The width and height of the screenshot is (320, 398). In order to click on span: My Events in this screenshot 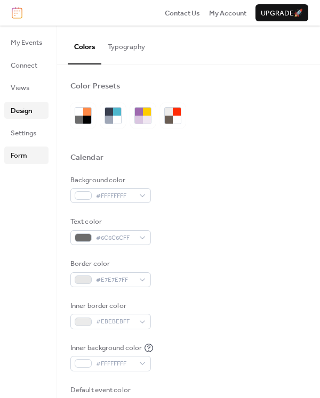, I will do `click(26, 43)`.